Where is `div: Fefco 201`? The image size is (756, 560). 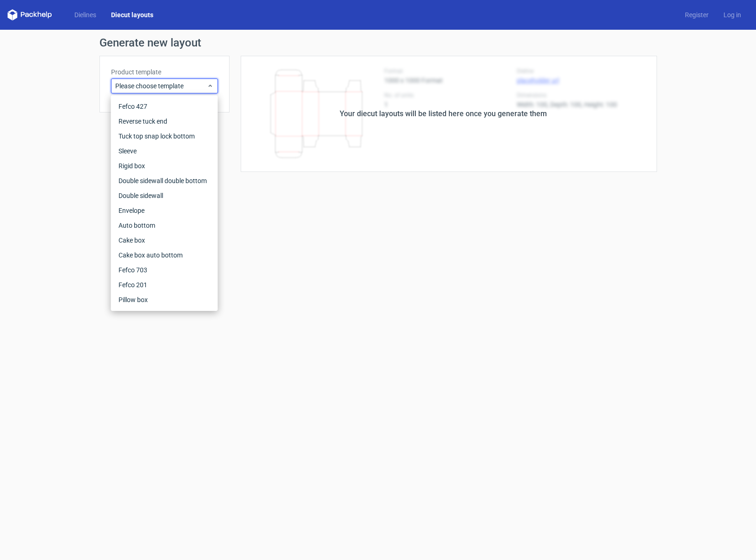 div: Fefco 201 is located at coordinates (164, 285).